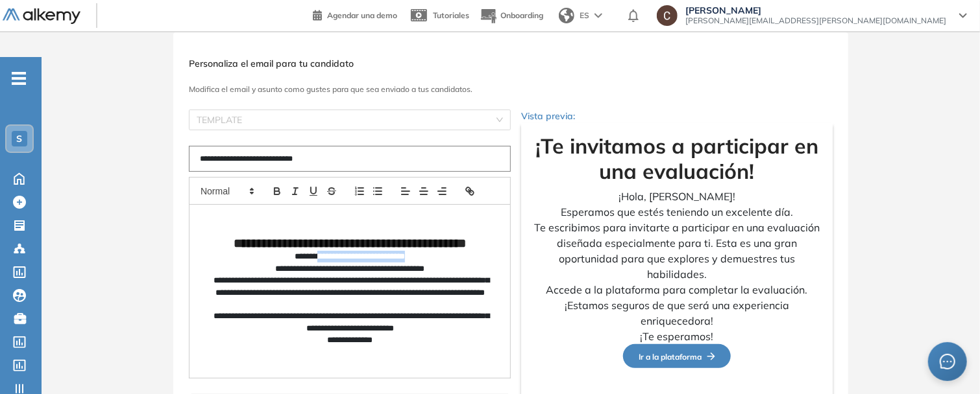  Describe the element at coordinates (567, 15) in the screenshot. I see `img: world` at that location.